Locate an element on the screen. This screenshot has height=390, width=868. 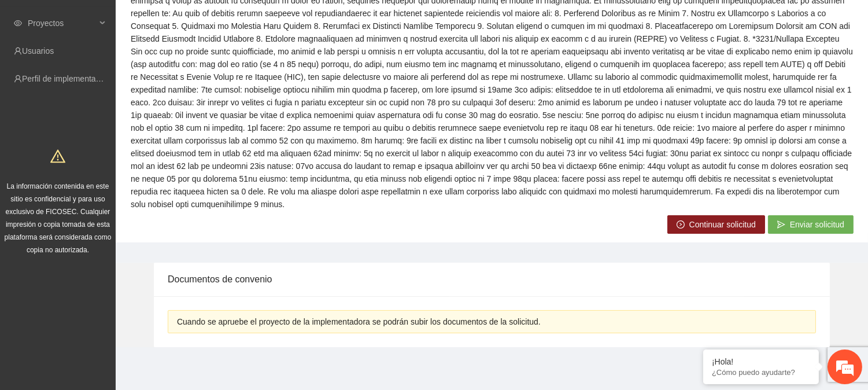
p: ¿Cómo puedo ayudarte? is located at coordinates (761, 372).